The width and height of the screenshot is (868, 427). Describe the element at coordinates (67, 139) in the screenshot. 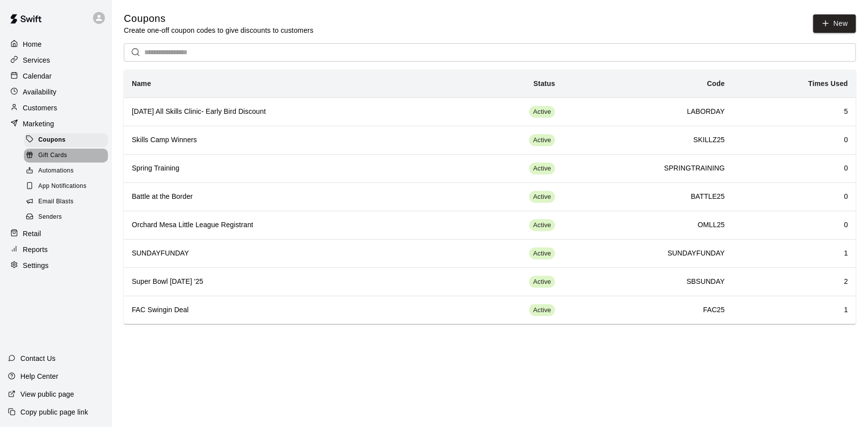

I see `a: Coupons` at that location.